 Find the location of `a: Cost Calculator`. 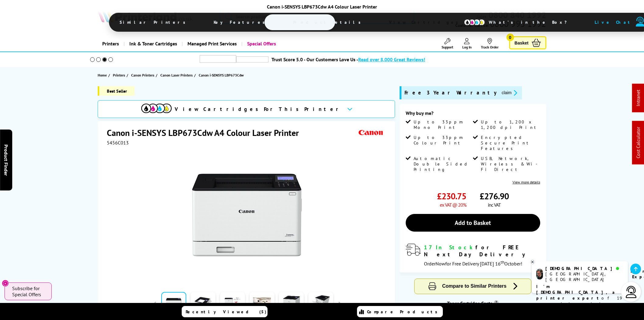

a: Cost Calculator is located at coordinates (638, 143).